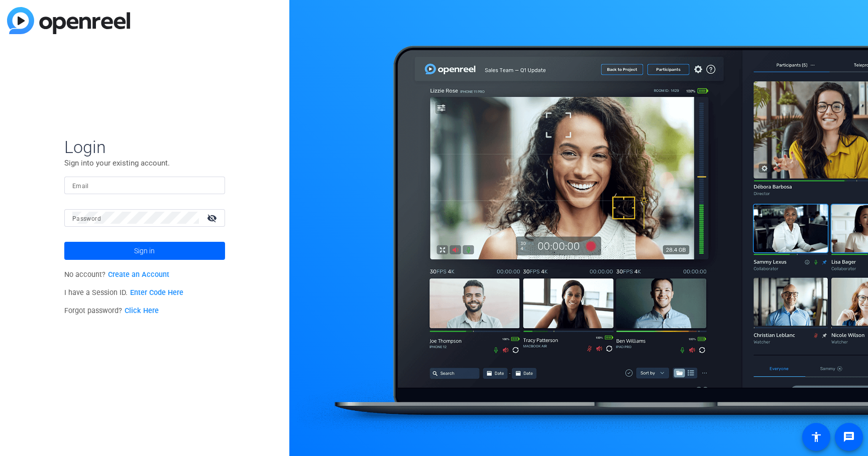 This screenshot has height=456, width=868. Describe the element at coordinates (213, 218) in the screenshot. I see `mat-icon: visibility_off` at that location.